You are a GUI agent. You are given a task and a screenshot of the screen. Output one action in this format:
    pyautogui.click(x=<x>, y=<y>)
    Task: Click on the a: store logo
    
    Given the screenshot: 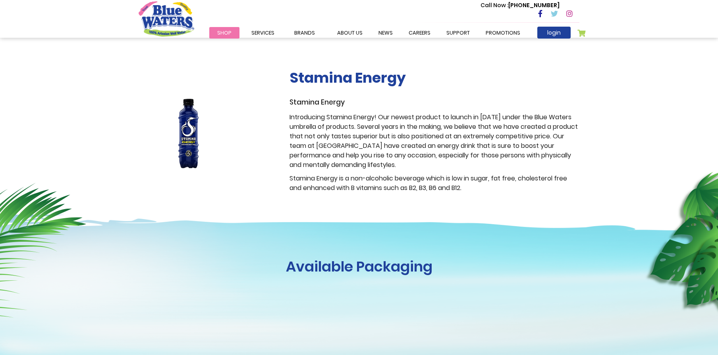 What is the action you would take?
    pyautogui.click(x=167, y=19)
    